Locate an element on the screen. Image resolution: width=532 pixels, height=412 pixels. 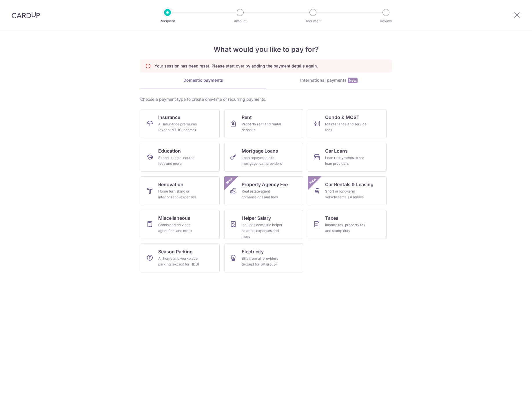
a: EducationSchool, tuition, course fees and more is located at coordinates (180, 157).